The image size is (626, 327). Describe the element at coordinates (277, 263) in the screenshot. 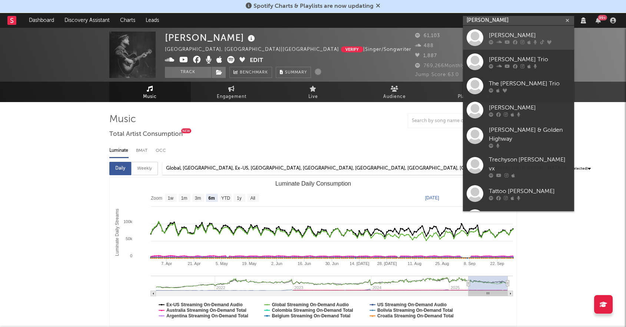

I see `text: 2. Jun` at that location.